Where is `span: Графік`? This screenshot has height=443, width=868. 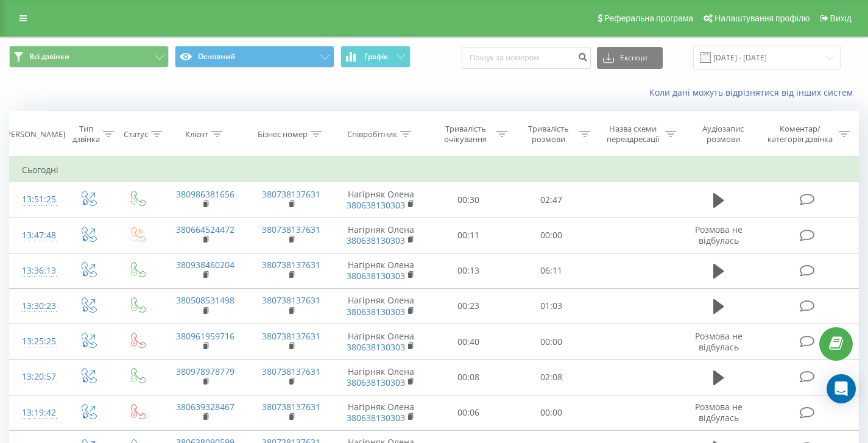 span: Графік is located at coordinates (376, 57).